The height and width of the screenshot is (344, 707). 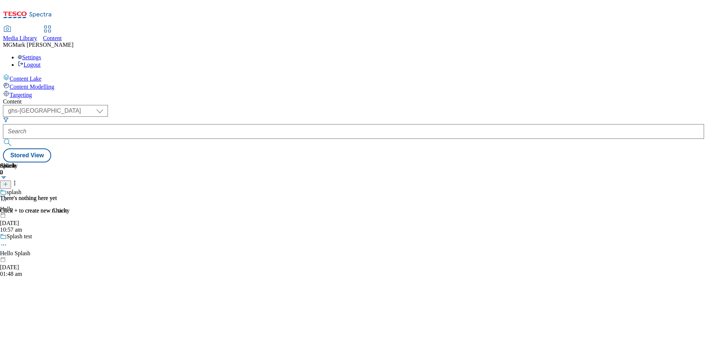 I want to click on a: Settings, so click(x=29, y=57).